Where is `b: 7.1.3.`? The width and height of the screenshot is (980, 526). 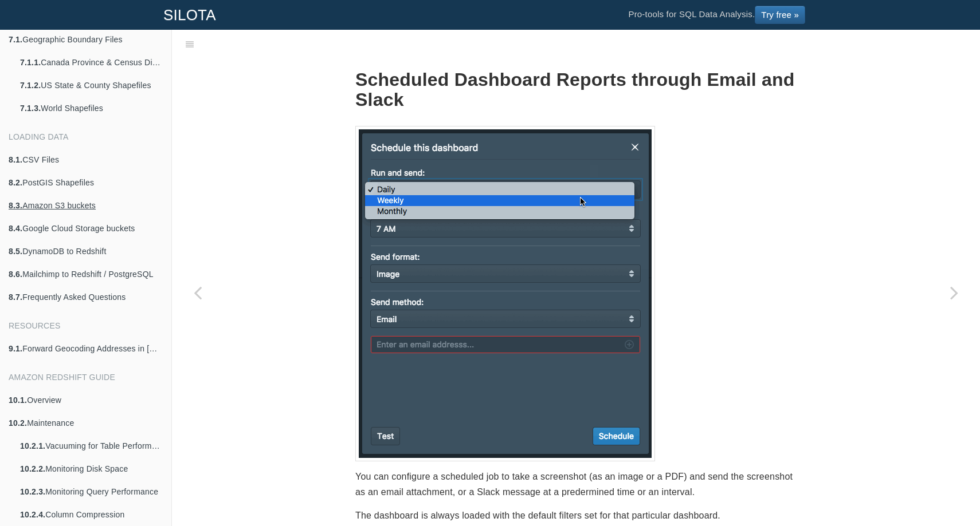
b: 7.1.3. is located at coordinates (30, 108).